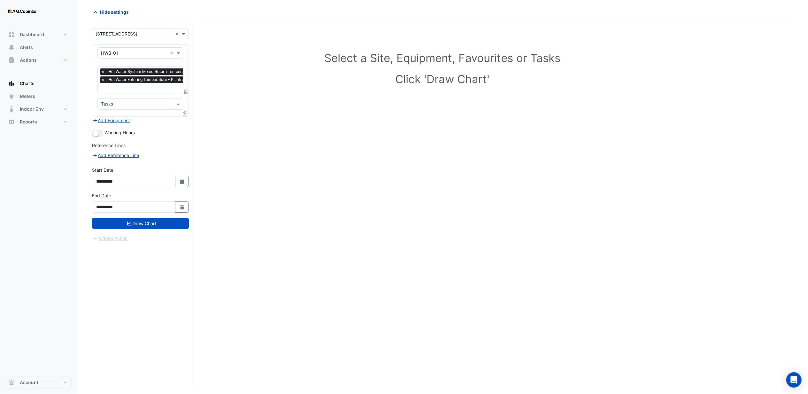  Describe the element at coordinates (28, 60) in the screenshot. I see `span: Actions` at that location.